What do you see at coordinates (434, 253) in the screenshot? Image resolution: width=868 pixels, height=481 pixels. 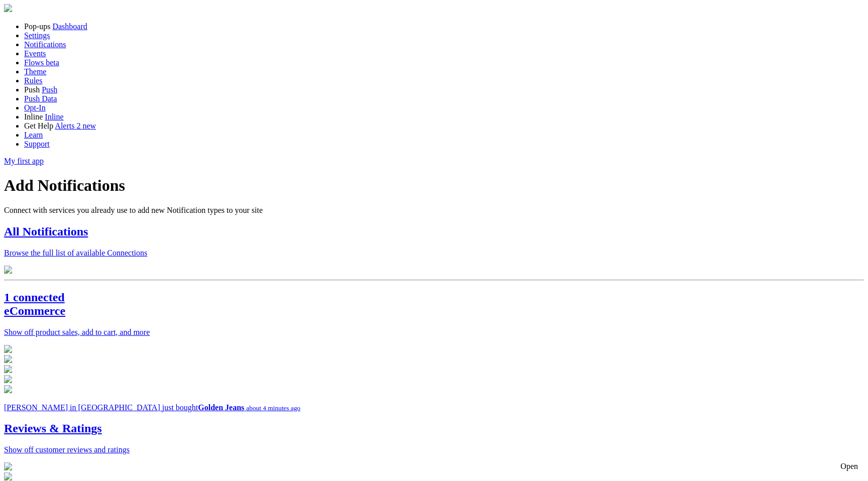 I see `p: Browse the full list of available Connections` at bounding box center [434, 253].